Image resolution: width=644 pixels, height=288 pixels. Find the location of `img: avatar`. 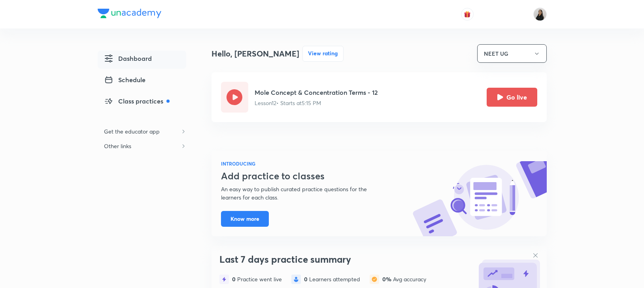

img: avatar is located at coordinates (467, 14).